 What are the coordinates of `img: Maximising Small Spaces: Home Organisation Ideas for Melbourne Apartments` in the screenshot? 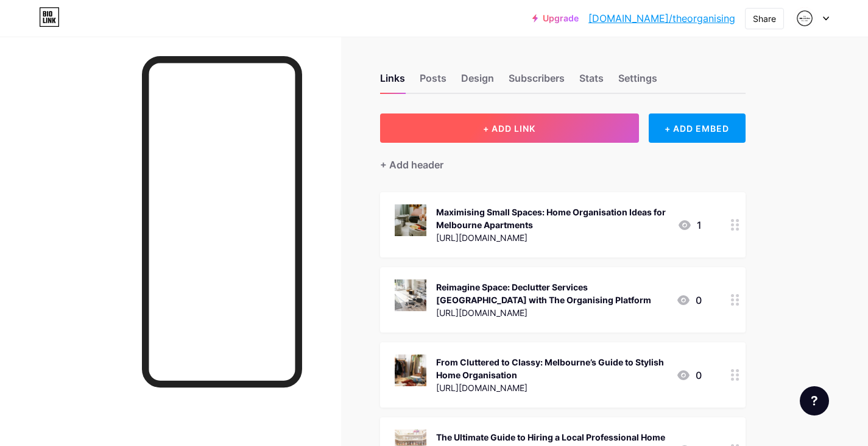 It's located at (411, 220).